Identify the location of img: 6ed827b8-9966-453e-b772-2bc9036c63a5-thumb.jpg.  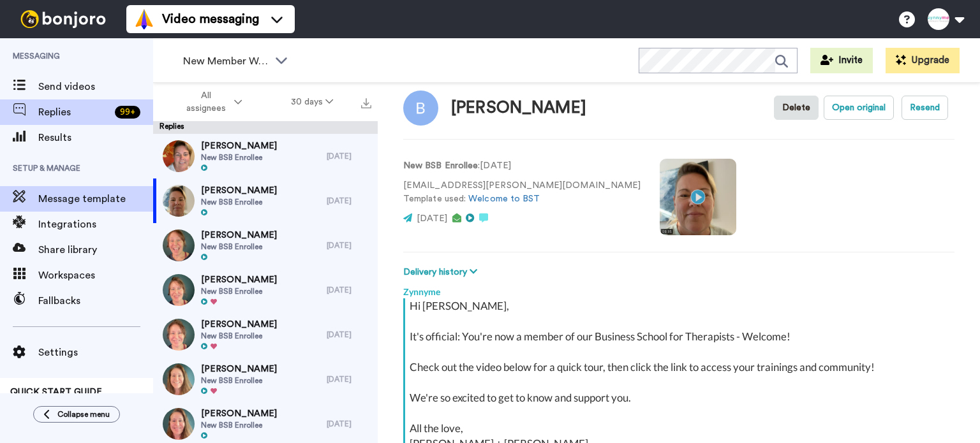
(179, 246).